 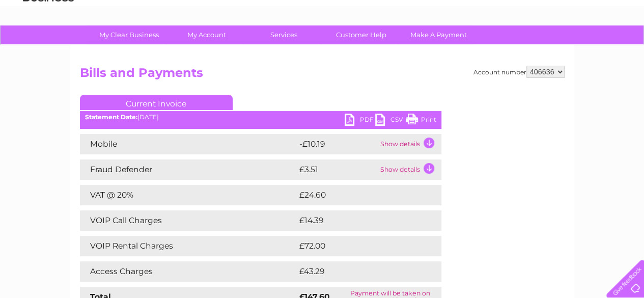 What do you see at coordinates (487, 11) in the screenshot?
I see `span: 0333 014 3131` at bounding box center [487, 11].